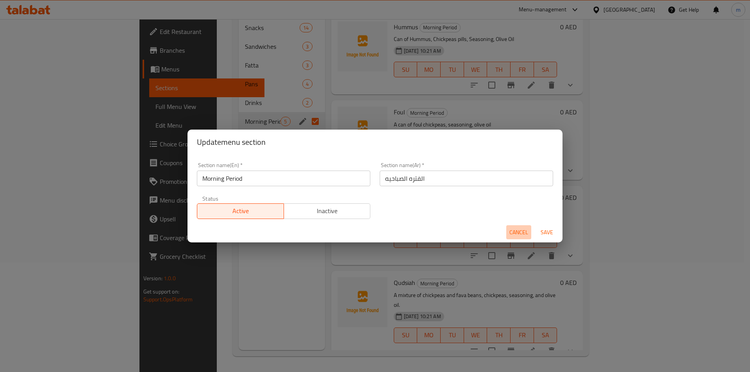 The height and width of the screenshot is (372, 750). I want to click on span: Cancel, so click(519, 233).